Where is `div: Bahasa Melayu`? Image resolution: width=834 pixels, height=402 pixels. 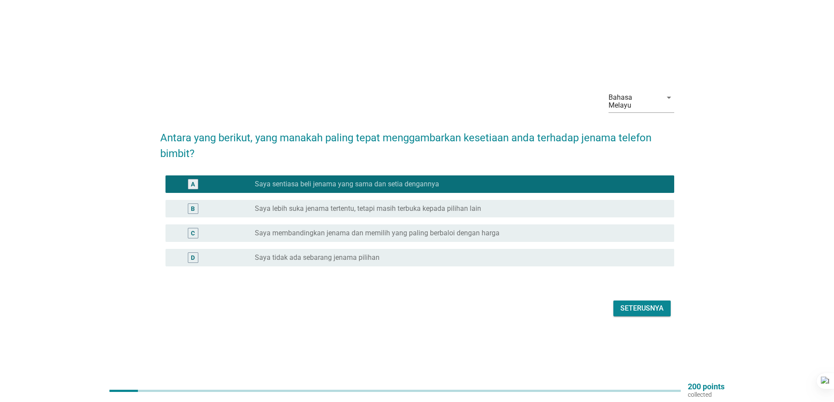
div: Bahasa Melayu is located at coordinates (632, 102).